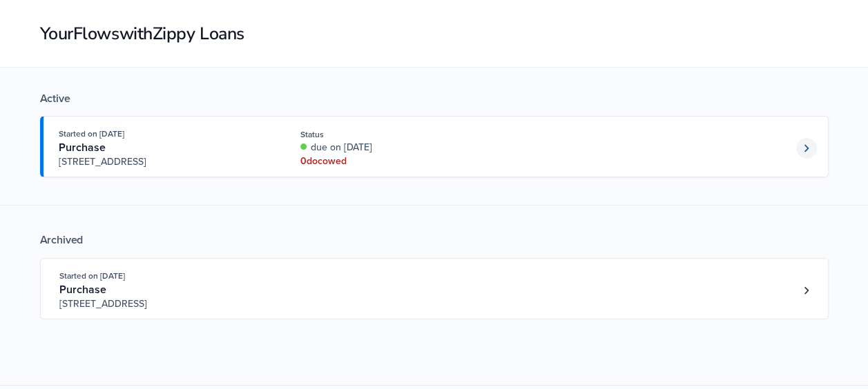 The width and height of the screenshot is (868, 389). What do you see at coordinates (435, 99) in the screenshot?
I see `div: Active` at bounding box center [435, 99].